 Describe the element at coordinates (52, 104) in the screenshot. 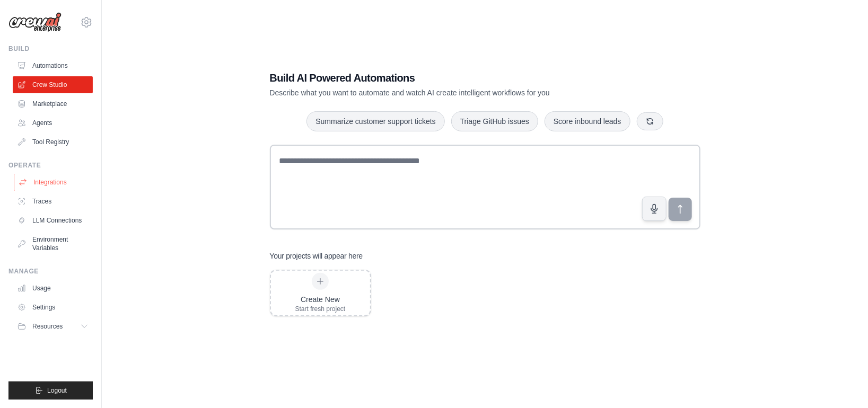

I see `a: Marketplace` at that location.